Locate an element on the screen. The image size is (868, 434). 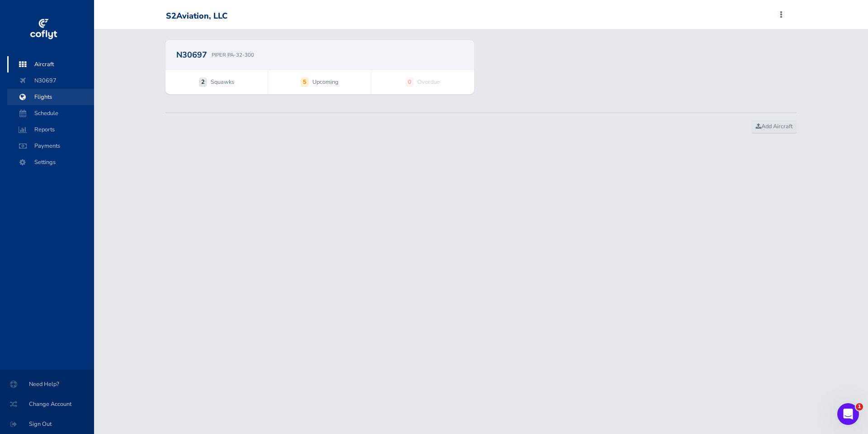
strong: 2 is located at coordinates (203, 82).